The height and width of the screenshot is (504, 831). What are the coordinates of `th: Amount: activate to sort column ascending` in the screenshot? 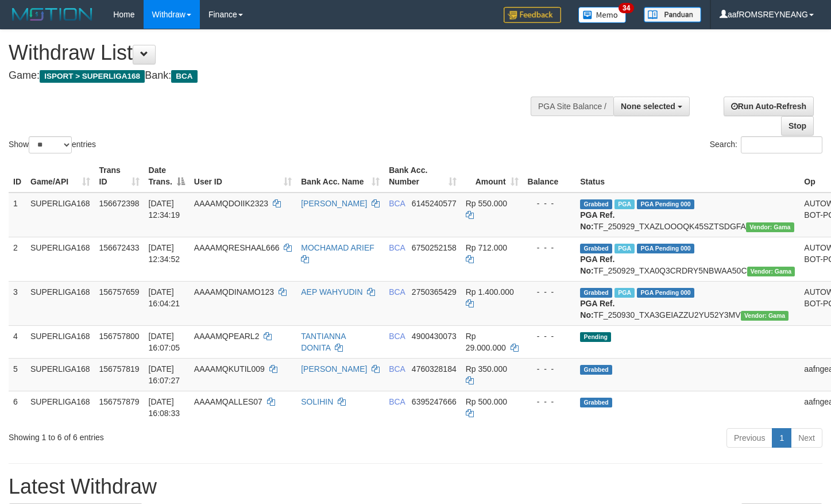 It's located at (493, 176).